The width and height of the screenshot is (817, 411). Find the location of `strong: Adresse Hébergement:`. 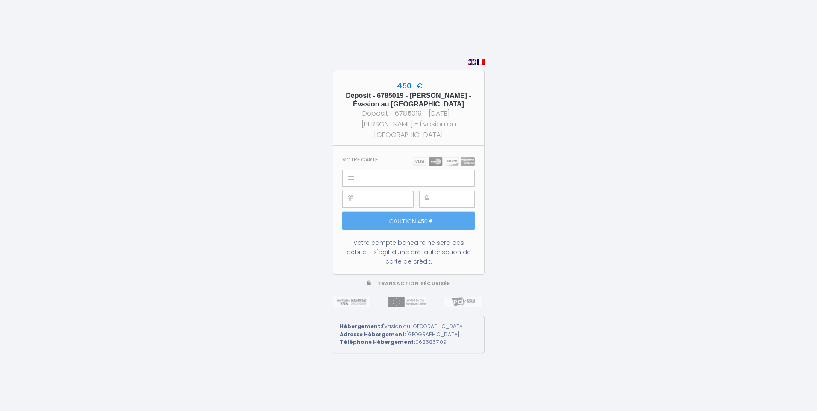

strong: Adresse Hébergement: is located at coordinates (373, 334).